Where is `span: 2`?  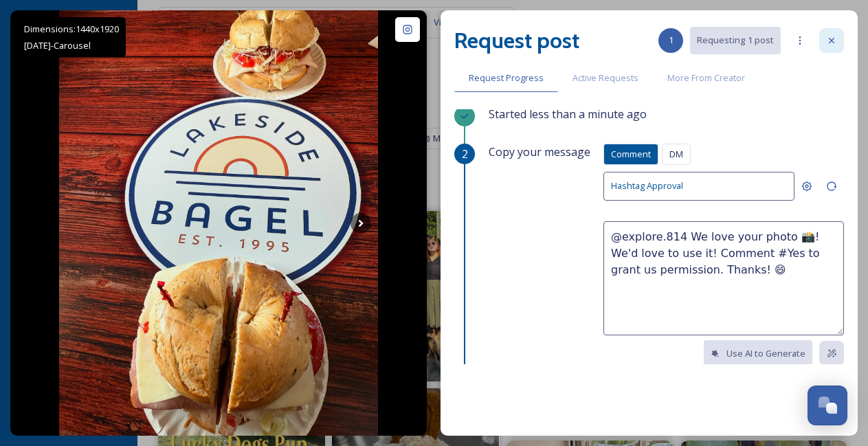
span: 2 is located at coordinates (465, 154).